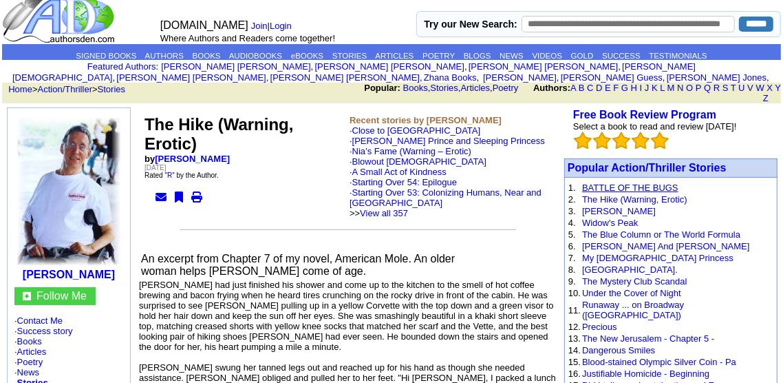  I want to click on a: BLOGS, so click(477, 56).